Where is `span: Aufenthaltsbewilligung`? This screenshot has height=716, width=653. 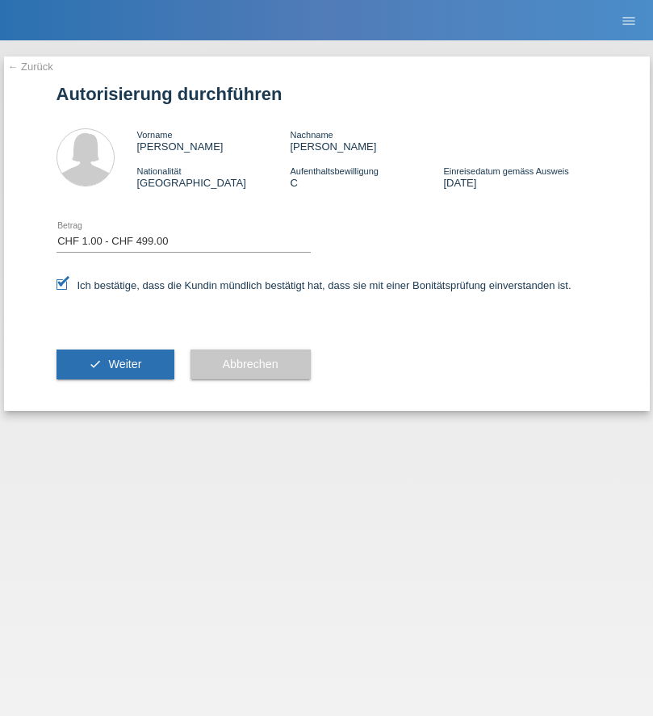 span: Aufenthaltsbewilligung is located at coordinates (333, 171).